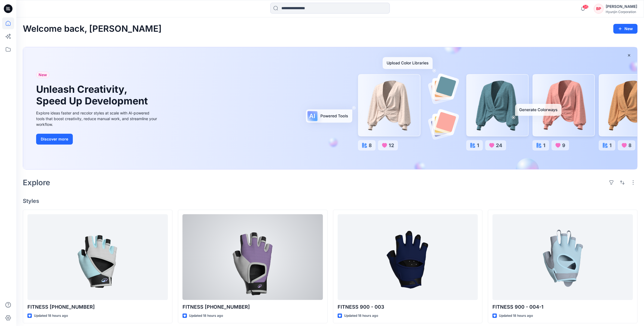 The height and width of the screenshot is (326, 644). I want to click on a: FITNESS 900-008-1, so click(253, 257).